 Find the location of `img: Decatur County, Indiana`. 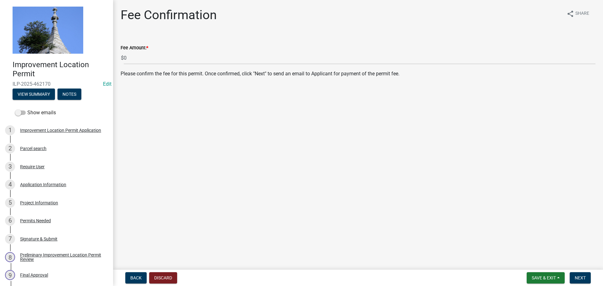

img: Decatur County, Indiana is located at coordinates (48, 30).